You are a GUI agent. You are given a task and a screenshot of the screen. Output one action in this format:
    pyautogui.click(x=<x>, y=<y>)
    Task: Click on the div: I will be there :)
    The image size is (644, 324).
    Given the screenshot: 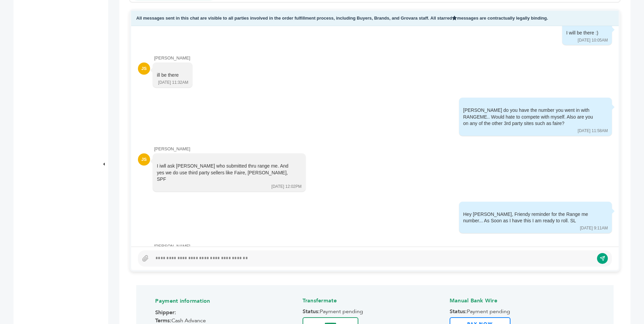 What is the action you would take?
    pyautogui.click(x=582, y=33)
    